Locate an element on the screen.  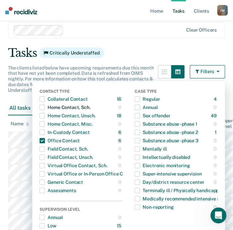
div: Collateral Contact is located at coordinates (64, 99).